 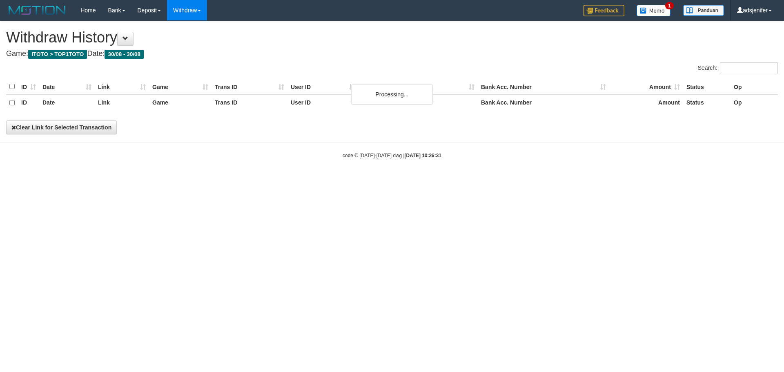 What do you see at coordinates (703, 10) in the screenshot?
I see `img: panduan.png` at bounding box center [703, 10].